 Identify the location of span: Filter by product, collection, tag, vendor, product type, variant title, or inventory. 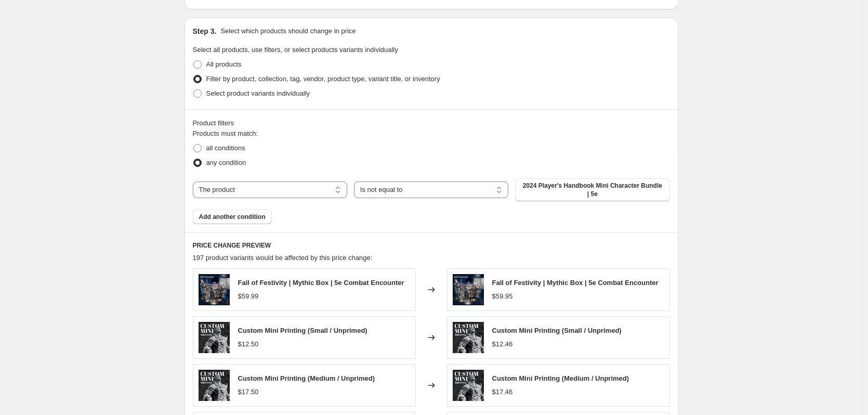
(323, 79).